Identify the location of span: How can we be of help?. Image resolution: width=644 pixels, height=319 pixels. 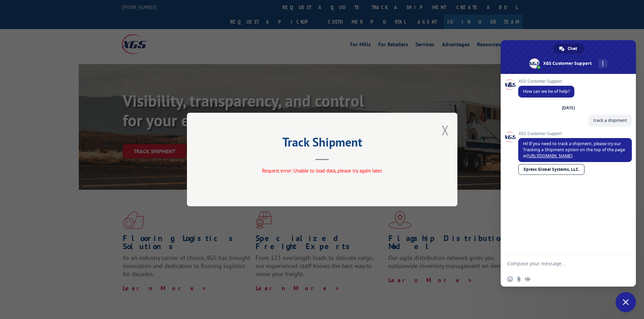
(546, 91).